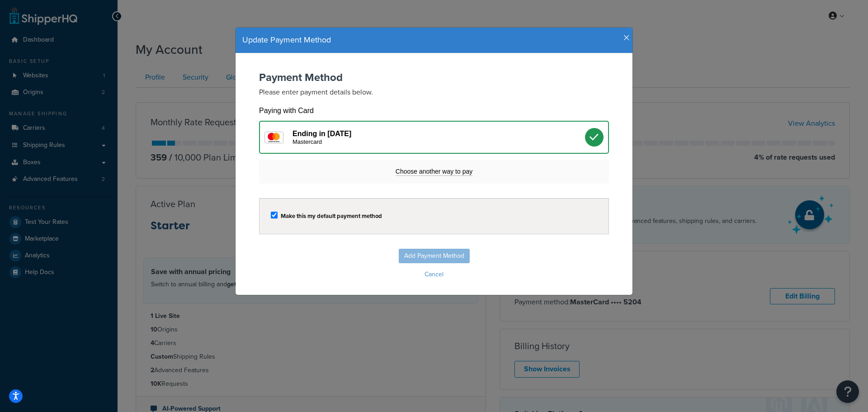  What do you see at coordinates (331, 216) in the screenshot?
I see `label: Make this my default payment method` at bounding box center [331, 216].